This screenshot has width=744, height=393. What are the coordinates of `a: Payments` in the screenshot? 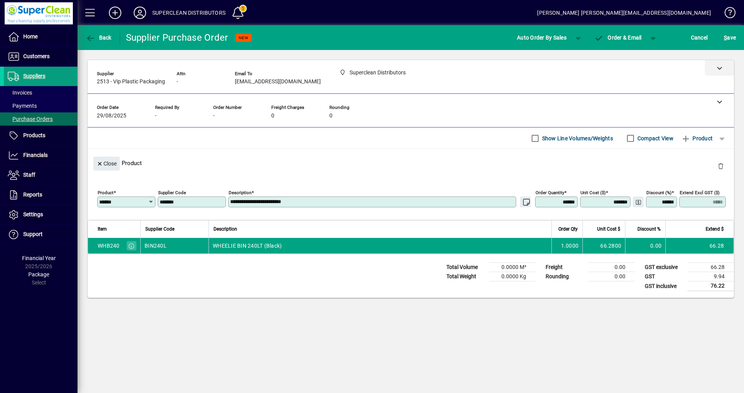 It's located at (41, 106).